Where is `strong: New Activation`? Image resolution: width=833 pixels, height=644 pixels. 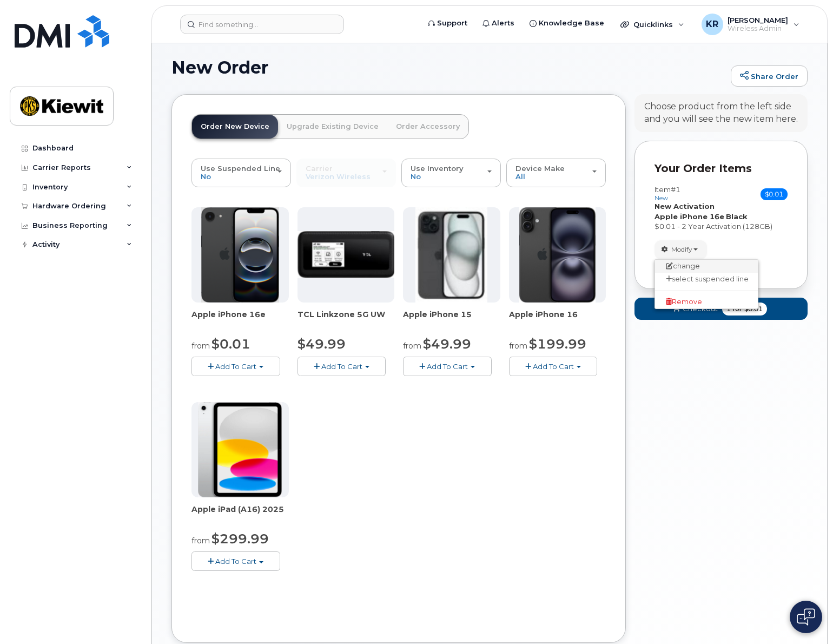
strong: New Activation is located at coordinates (684, 206).